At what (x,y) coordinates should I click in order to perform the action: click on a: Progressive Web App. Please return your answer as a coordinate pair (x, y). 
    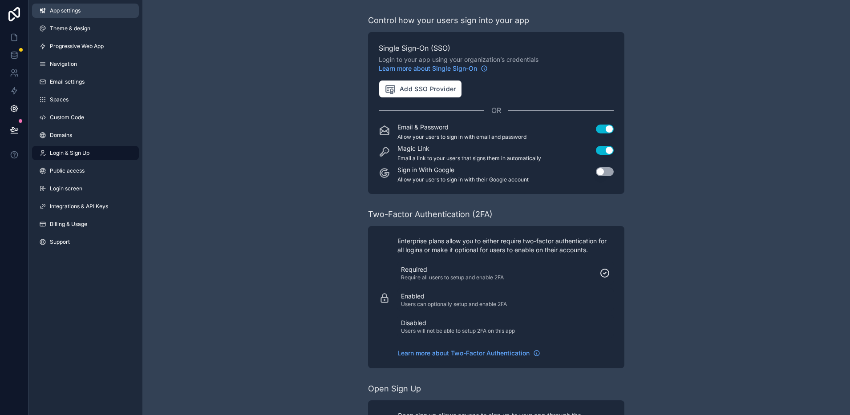
    Looking at the image, I should click on (85, 46).